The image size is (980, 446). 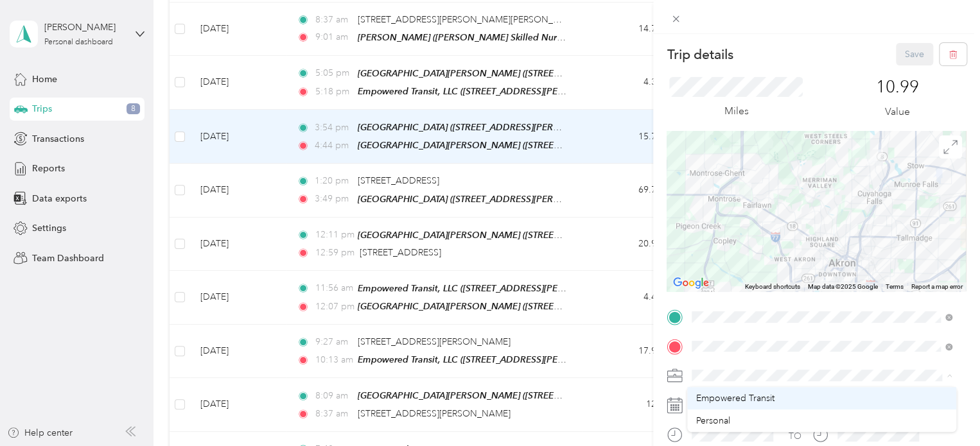 I want to click on p: Trip details, so click(x=699, y=54).